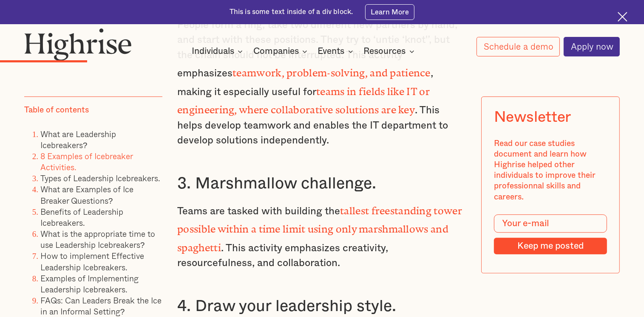 This screenshot has width=644, height=317. I want to click on input: Keep me posted, so click(550, 246).